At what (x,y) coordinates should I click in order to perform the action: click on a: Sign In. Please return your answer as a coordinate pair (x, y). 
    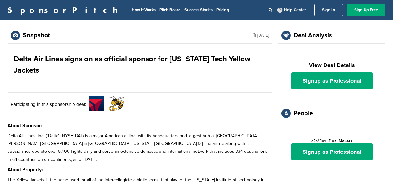
    Looking at the image, I should click on (328, 10).